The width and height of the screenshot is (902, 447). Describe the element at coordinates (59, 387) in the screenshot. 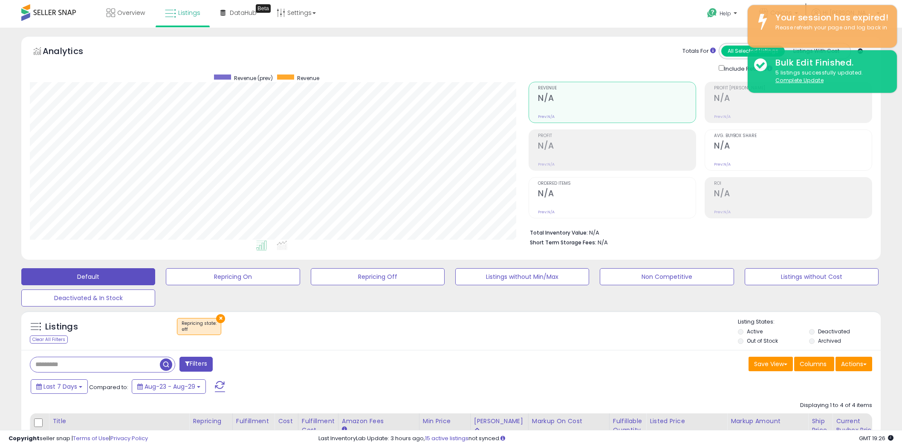

I see `button: Last 7 Days` at that location.